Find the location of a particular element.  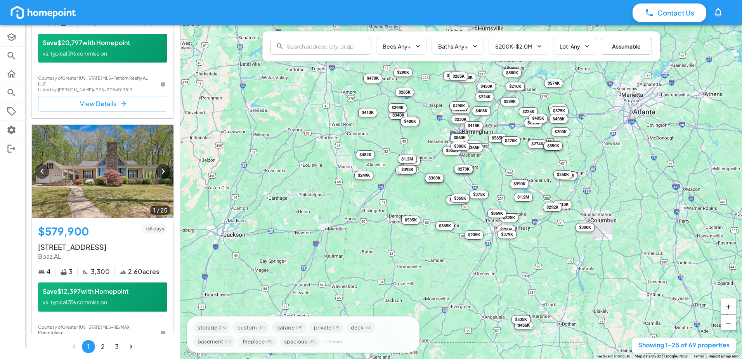

div: $273K is located at coordinates (463, 169).